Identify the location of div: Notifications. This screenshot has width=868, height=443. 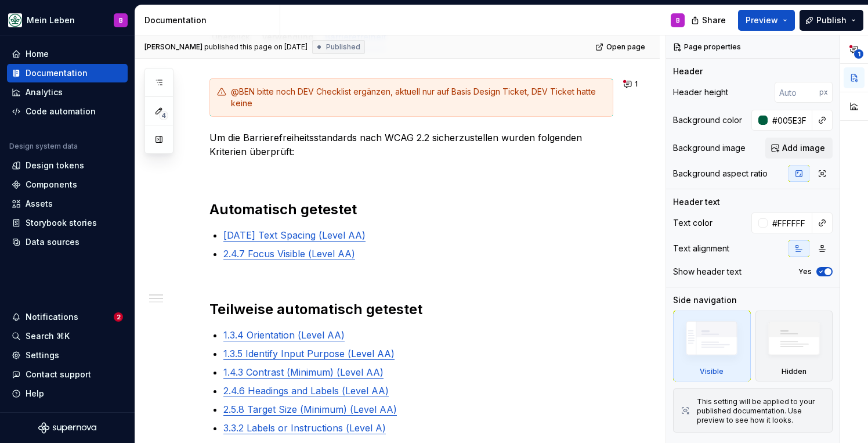
(52, 316).